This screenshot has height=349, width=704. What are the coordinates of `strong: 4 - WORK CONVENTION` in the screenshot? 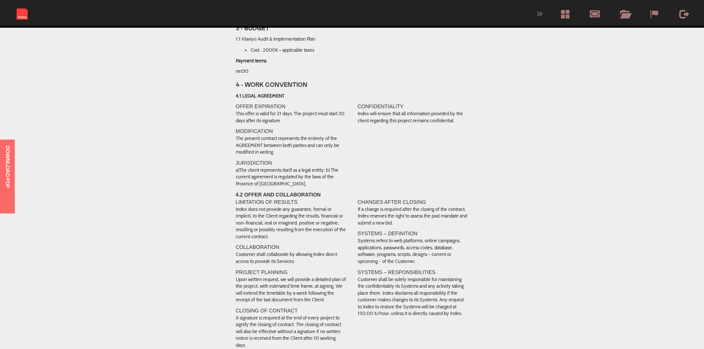 It's located at (272, 85).